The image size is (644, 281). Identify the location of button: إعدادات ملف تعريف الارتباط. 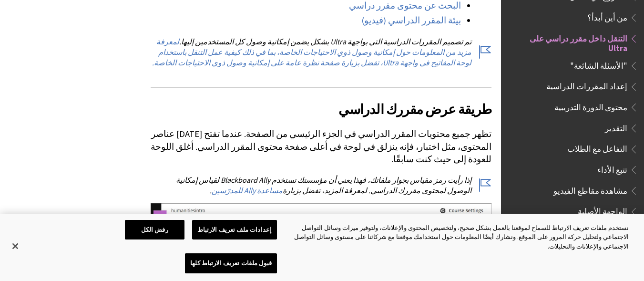
(234, 230).